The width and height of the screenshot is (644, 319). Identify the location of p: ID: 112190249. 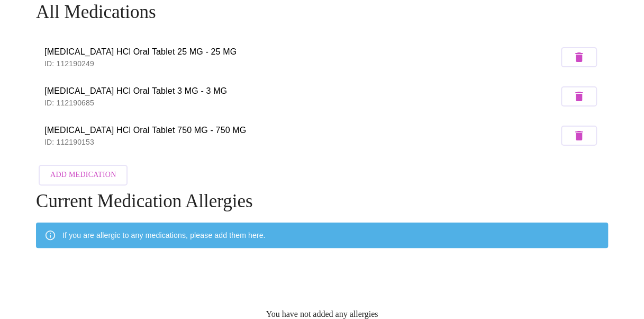
(301, 63).